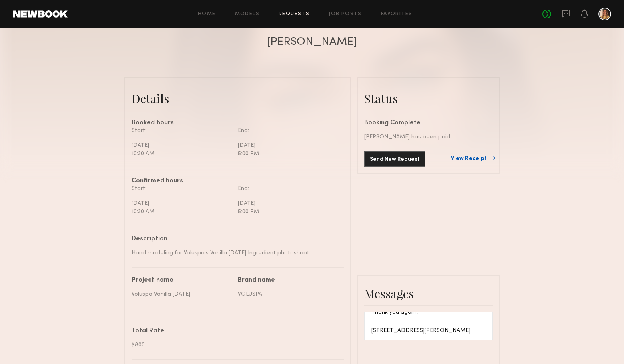 Image resolution: width=624 pixels, height=364 pixels. What do you see at coordinates (429, 124) in the screenshot?
I see `div: Booking Complete` at bounding box center [429, 124].